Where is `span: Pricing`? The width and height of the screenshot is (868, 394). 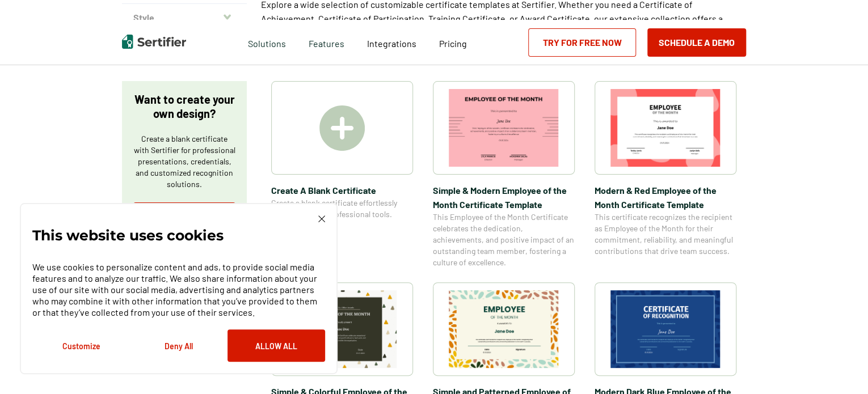
span: Pricing is located at coordinates (452, 43).